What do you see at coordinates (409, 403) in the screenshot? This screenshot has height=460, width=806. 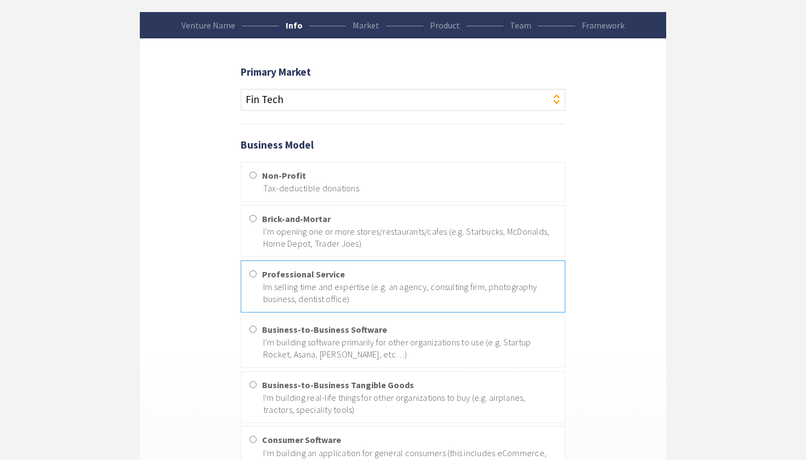 I see `p: I'm building real-life things for other organizations to buy (e.g. airplanes, tractors, specialit...` at bounding box center [409, 403].